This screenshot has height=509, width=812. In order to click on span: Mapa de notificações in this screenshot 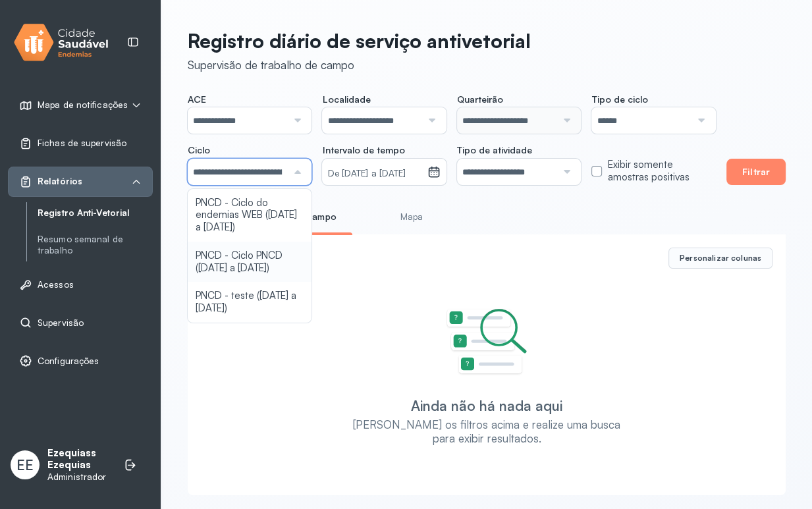, I will do `click(83, 105)`.